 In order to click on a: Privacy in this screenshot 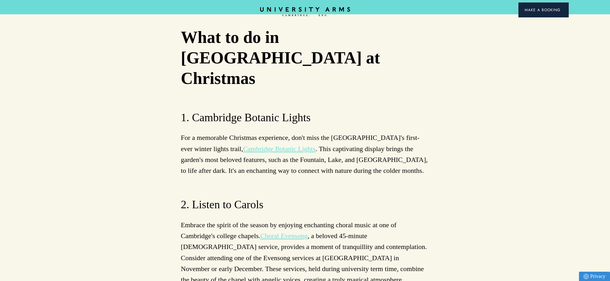, I will do `click(595, 276)`.